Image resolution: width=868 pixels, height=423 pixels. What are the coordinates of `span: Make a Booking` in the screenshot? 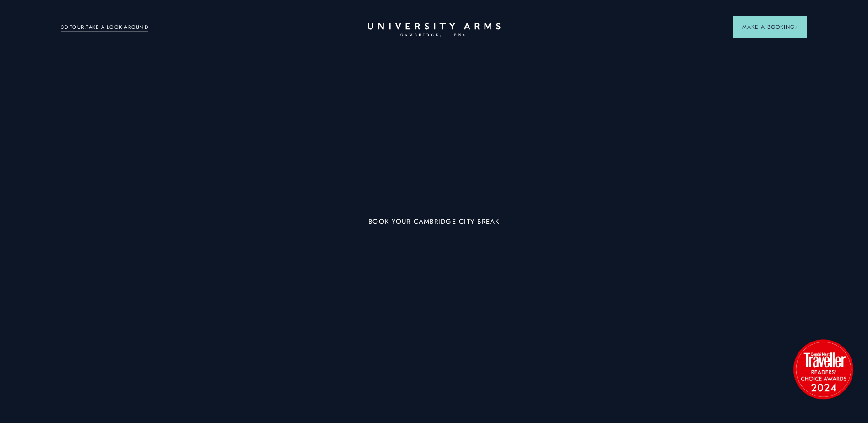 It's located at (770, 27).